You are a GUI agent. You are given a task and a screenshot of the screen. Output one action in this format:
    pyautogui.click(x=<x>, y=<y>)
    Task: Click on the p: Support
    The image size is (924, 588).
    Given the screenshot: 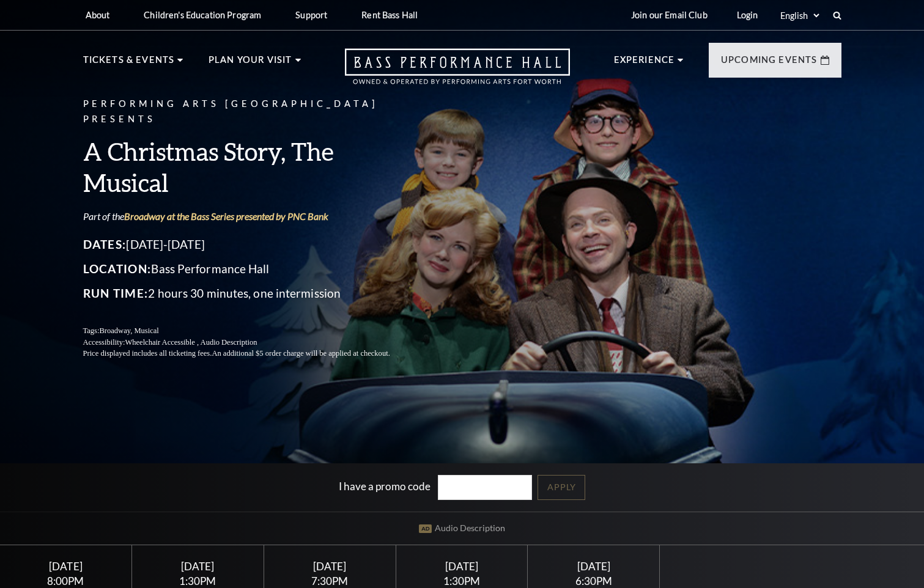 What is the action you would take?
    pyautogui.click(x=312, y=15)
    